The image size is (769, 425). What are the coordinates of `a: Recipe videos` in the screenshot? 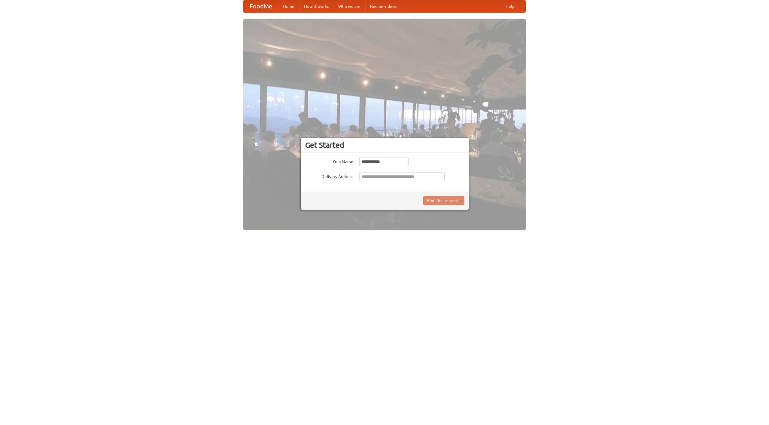 It's located at (383, 6).